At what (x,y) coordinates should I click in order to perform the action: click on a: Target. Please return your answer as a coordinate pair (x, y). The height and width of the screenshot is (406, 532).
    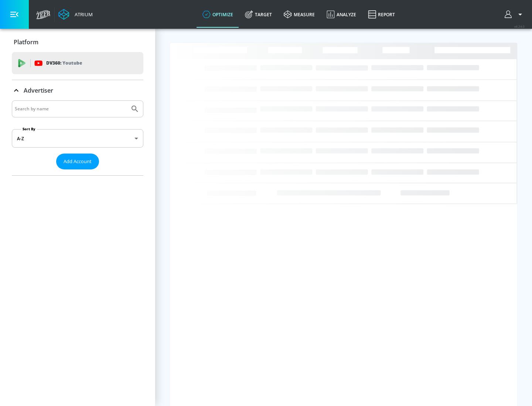
    Looking at the image, I should click on (258, 14).